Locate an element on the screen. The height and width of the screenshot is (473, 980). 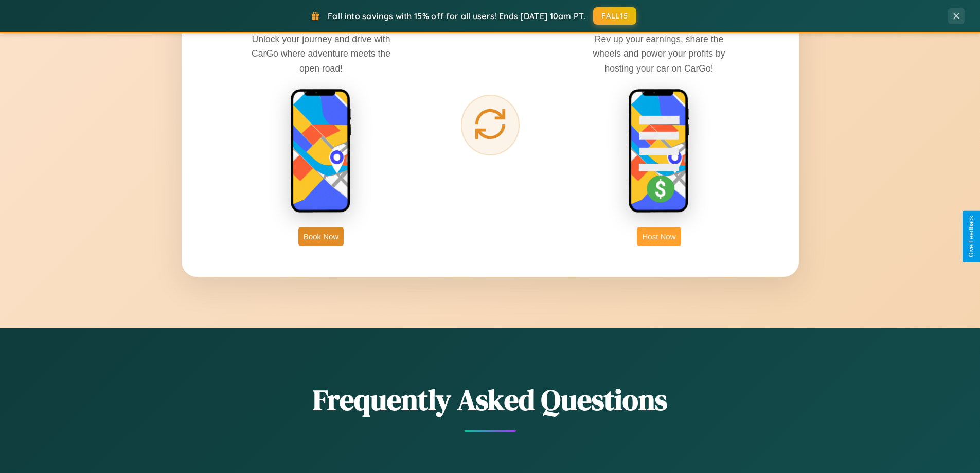
h2: Frequently Asked Questions is located at coordinates (490, 400).